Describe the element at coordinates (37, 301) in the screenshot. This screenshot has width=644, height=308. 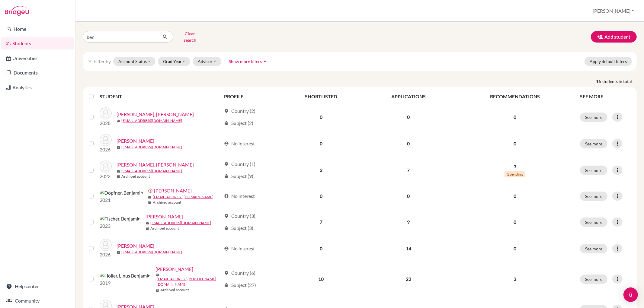
I see `a: Community` at that location.